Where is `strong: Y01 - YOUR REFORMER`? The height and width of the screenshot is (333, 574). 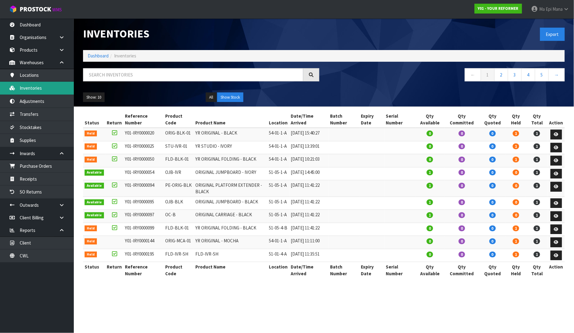
strong: Y01 - YOUR REFORMER is located at coordinates (498, 8).